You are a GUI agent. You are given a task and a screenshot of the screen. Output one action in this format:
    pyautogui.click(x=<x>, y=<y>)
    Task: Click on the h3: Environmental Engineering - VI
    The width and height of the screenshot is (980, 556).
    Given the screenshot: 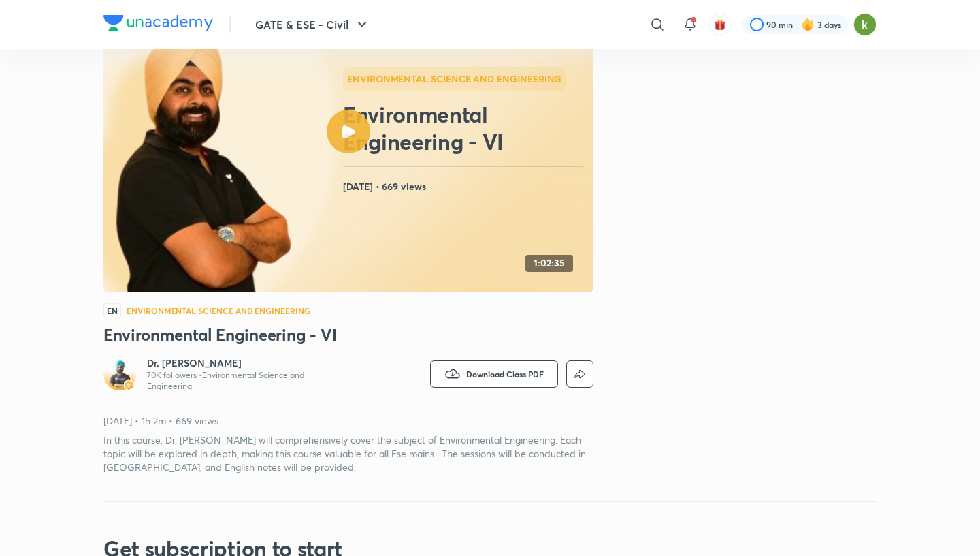 What is the action you would take?
    pyautogui.click(x=349, y=335)
    